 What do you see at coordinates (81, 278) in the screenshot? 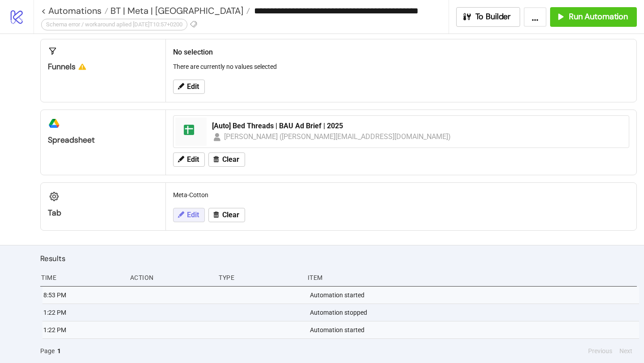
I see `div: Time` at bounding box center [81, 278].